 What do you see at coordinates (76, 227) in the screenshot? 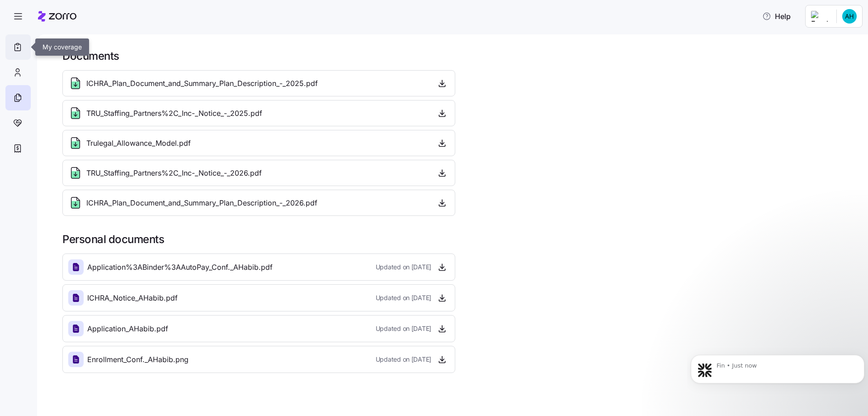
I see `i: Or by leaving your question here or writing to us at . If all of our team members are busy, you c...` at bounding box center [76, 227].